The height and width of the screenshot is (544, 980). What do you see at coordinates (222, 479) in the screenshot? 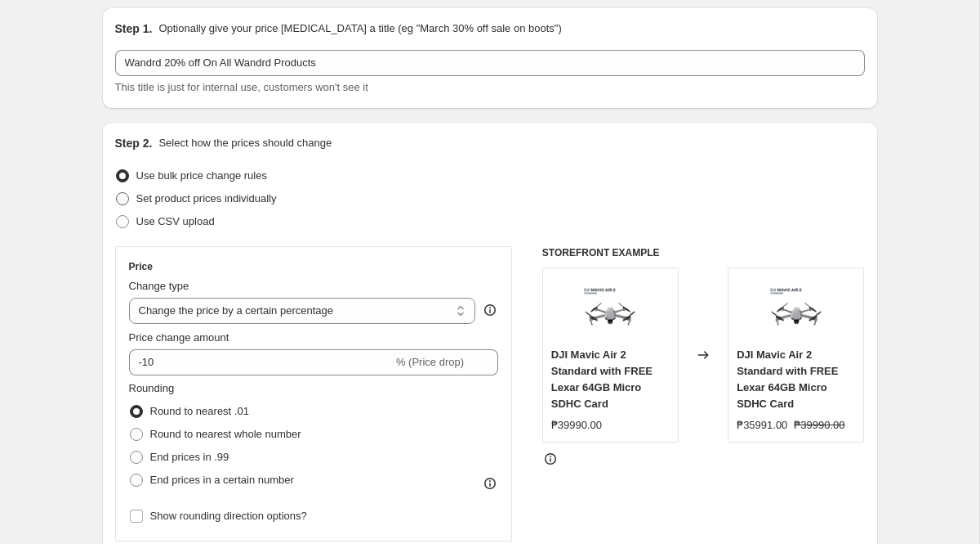
I see `span: End prices in a certain number` at bounding box center [222, 479].